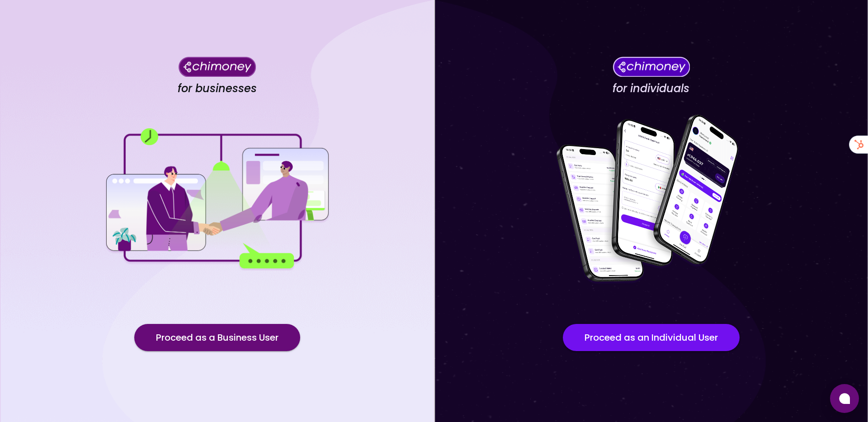 The height and width of the screenshot is (422, 868). Describe the element at coordinates (217, 337) in the screenshot. I see `button: Proceed as a Business User` at that location.